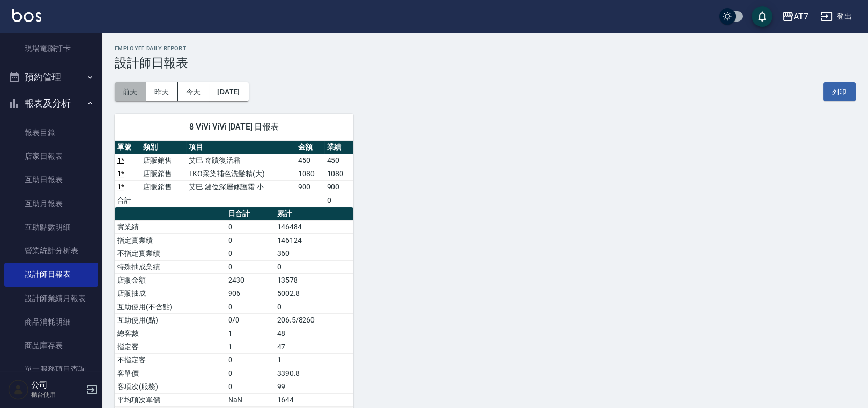  I want to click on td: 總客數, so click(169, 333).